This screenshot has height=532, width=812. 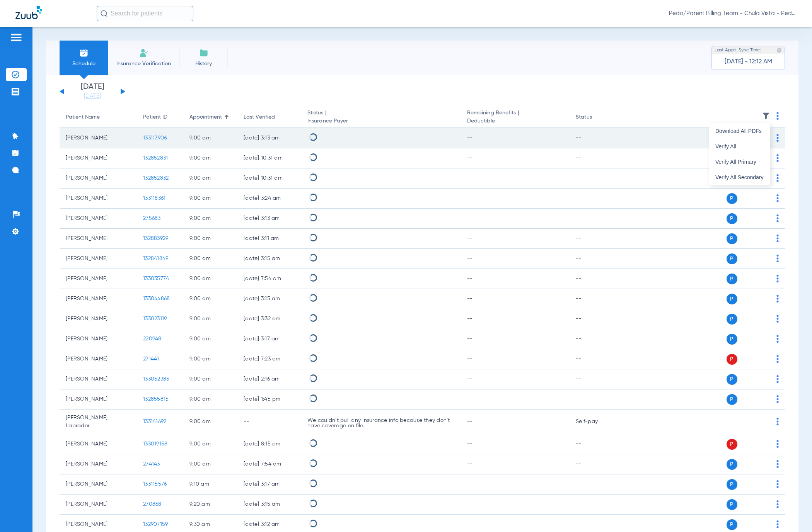 What do you see at coordinates (739, 131) in the screenshot?
I see `span: Download All PDFs` at bounding box center [739, 131].